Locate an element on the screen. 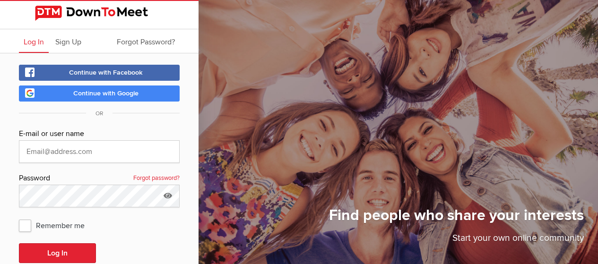 This screenshot has width=598, height=264. div: E-mail or user name is located at coordinates (99, 134).